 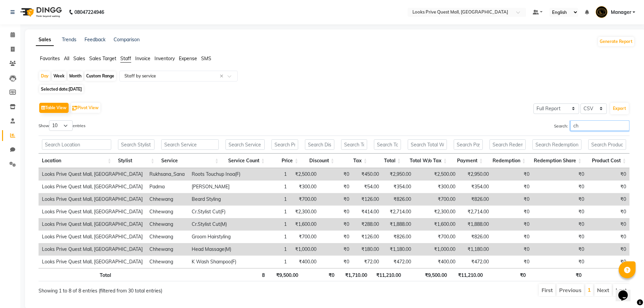 What do you see at coordinates (223, 76) in the screenshot?
I see `span: Clear all` at bounding box center [223, 76].